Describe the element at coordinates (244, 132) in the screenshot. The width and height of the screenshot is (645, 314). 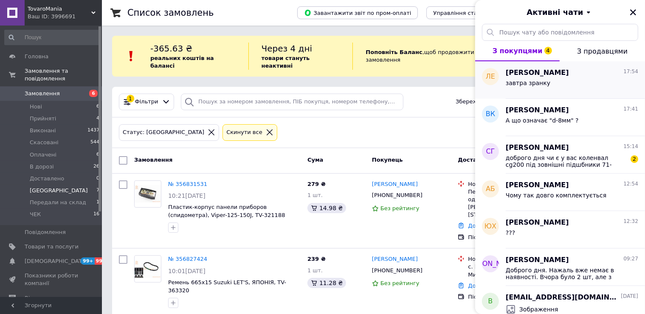
I see `div: Cкинути все` at that location.